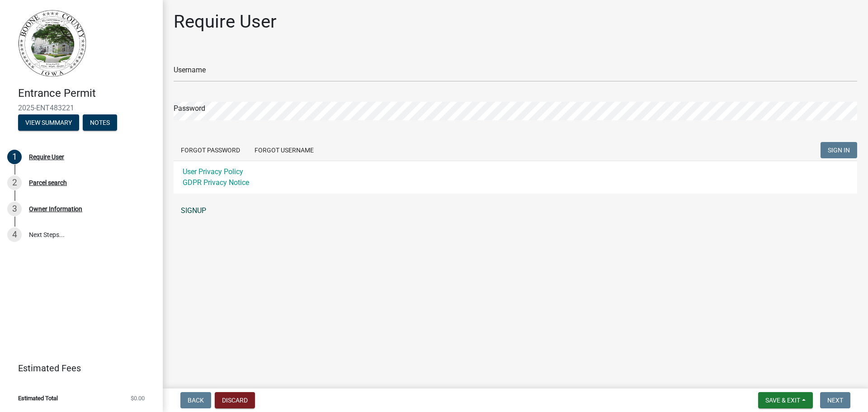 The image size is (868, 412). I want to click on span: Save & Exit, so click(783, 400).